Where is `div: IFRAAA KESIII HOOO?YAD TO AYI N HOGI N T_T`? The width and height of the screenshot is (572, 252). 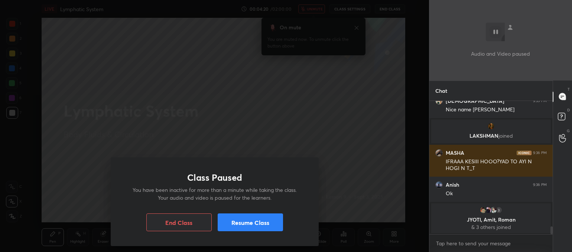
div: IFRAAA KESIII HOOO?YAD TO AYI N HOGI N T_T is located at coordinates (496, 165).